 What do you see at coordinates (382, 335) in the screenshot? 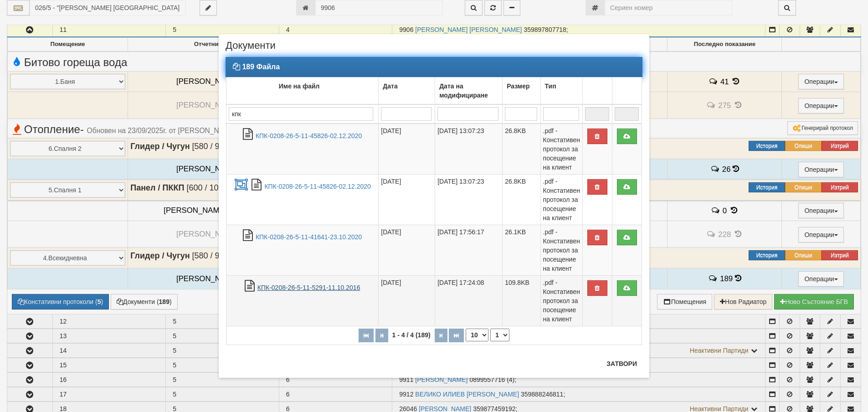
I see `button: Предишна страница` at bounding box center [382, 335].